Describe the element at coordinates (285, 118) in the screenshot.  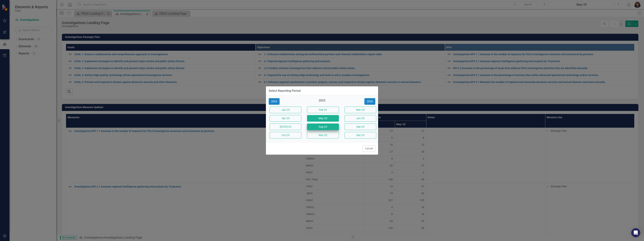
I see `button: Apr-25` at that location.